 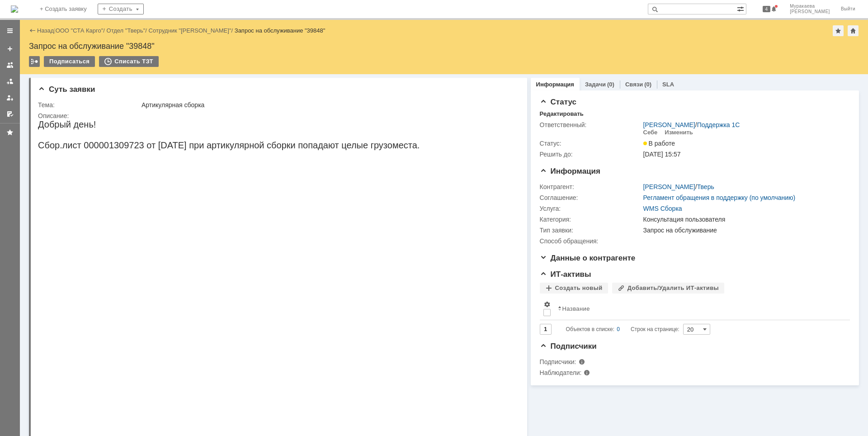 I want to click on img: По почте.png, so click(x=666, y=241).